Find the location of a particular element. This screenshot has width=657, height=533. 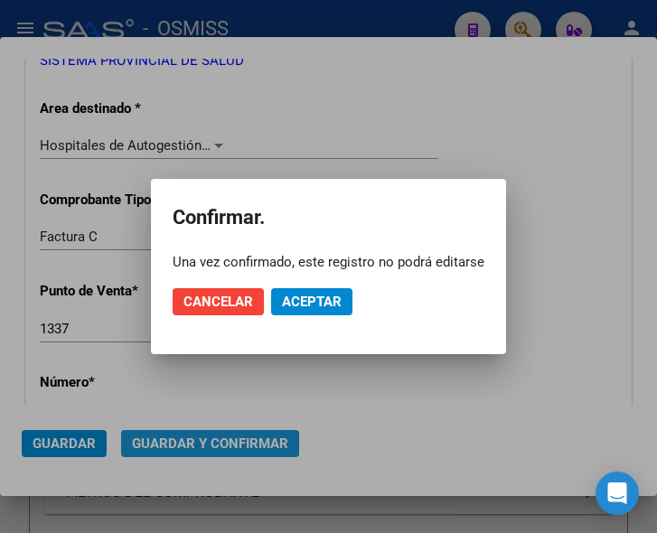

span: Aceptar is located at coordinates (312, 302).